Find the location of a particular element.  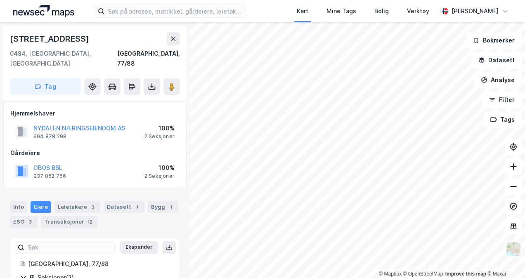

div: 937 052 766 is located at coordinates (49, 176).